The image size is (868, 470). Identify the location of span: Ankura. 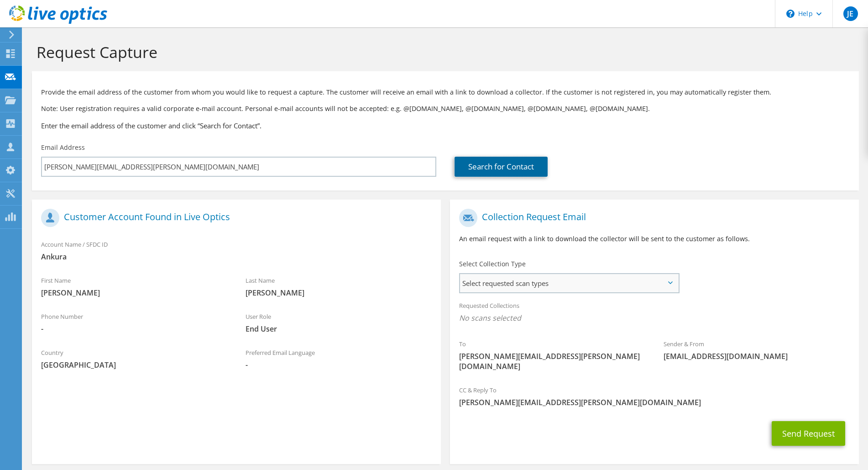
(236, 257).